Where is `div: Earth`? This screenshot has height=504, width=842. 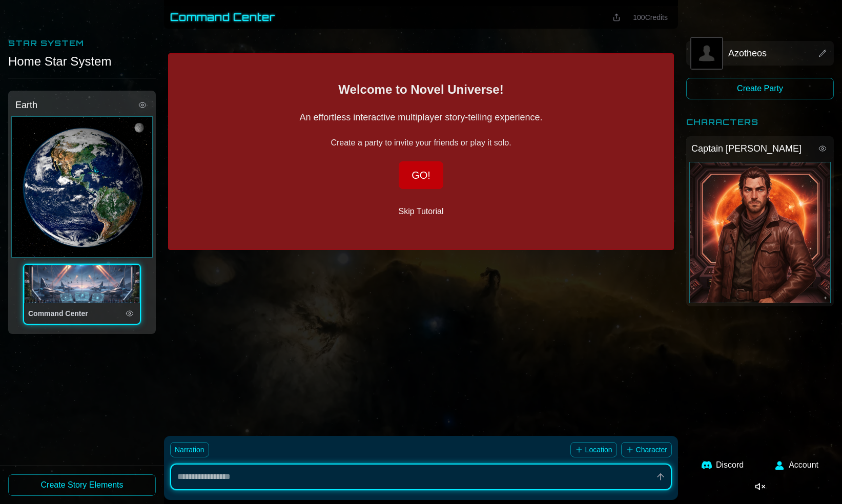 div: Earth is located at coordinates (82, 187).